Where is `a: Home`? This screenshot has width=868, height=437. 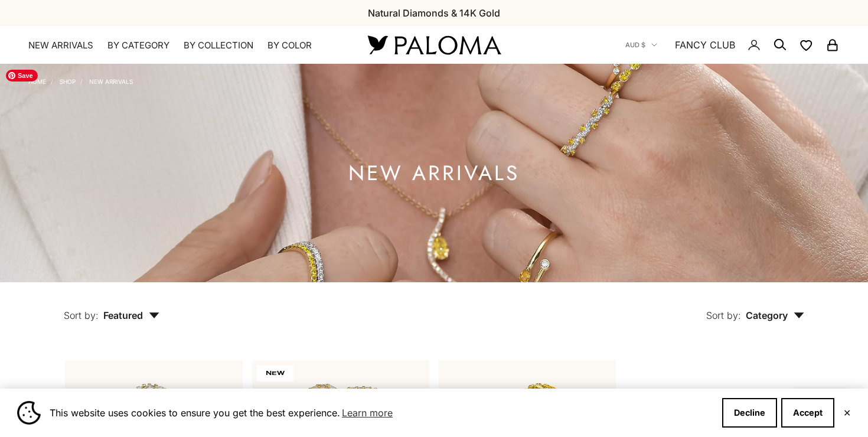 a: Home is located at coordinates (37, 81).